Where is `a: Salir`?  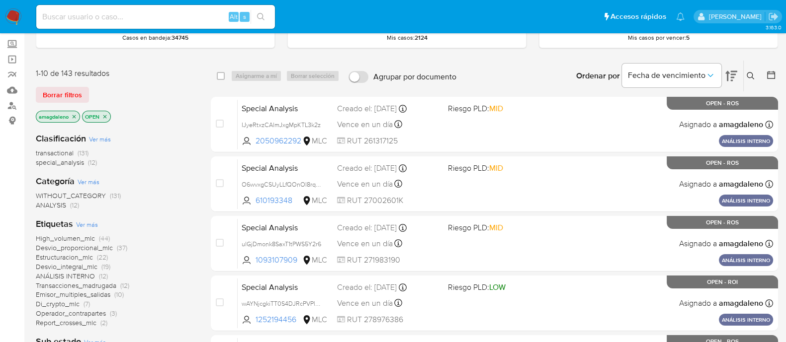
a: Salir is located at coordinates (773, 16).